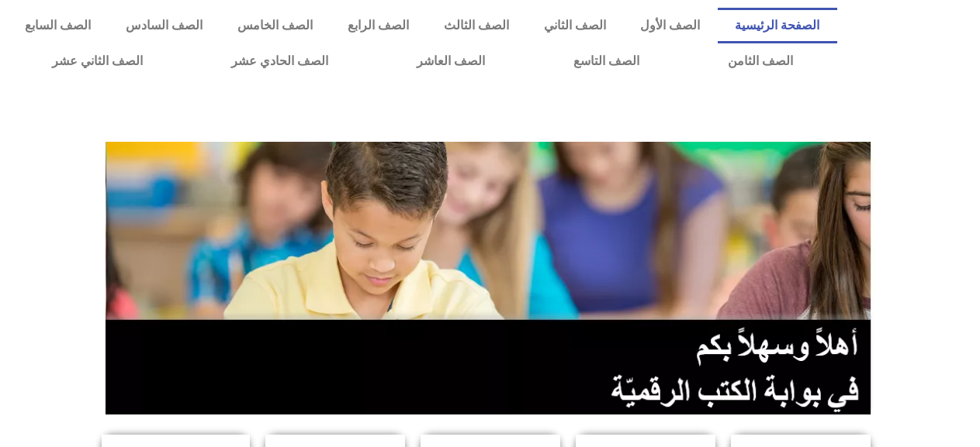  I want to click on a: الصف الثامن, so click(761, 61).